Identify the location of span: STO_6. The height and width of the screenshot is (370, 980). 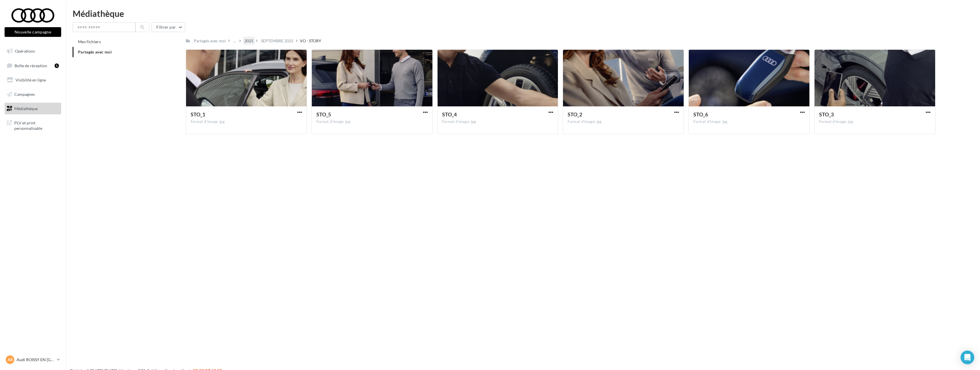
(700, 114).